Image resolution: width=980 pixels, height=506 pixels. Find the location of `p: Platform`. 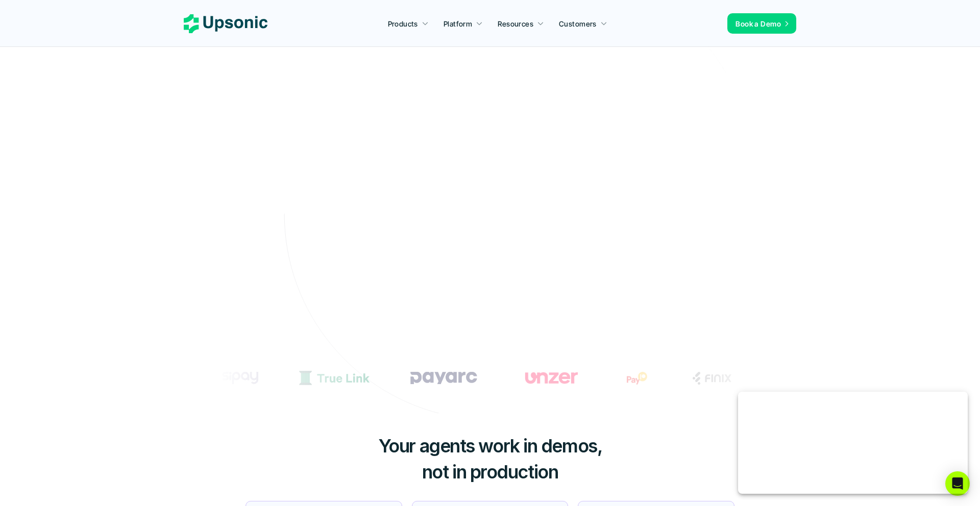

p: Platform is located at coordinates (458, 23).